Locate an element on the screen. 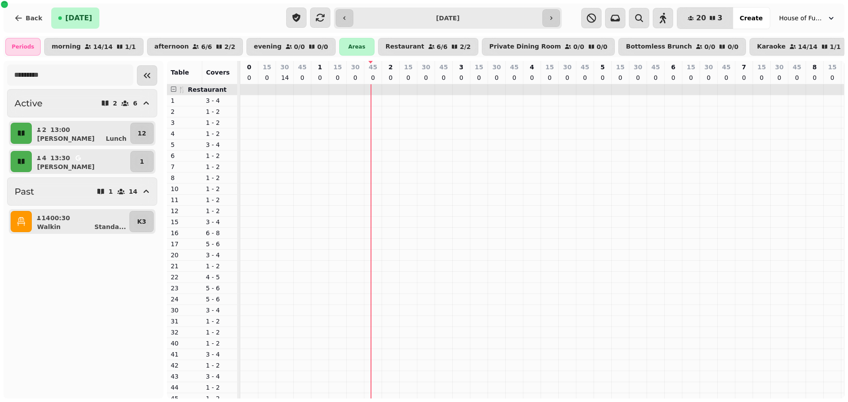  p: 41 is located at coordinates (185, 355).